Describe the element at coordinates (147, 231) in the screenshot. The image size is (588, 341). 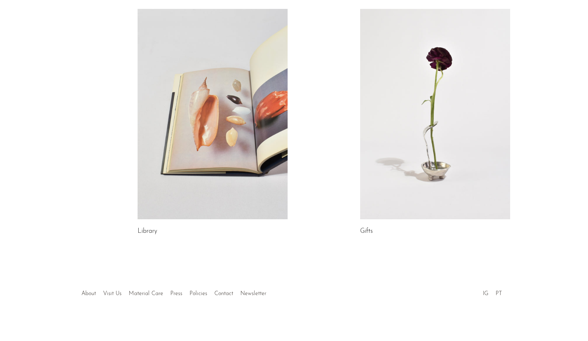
I see `a: Library` at that location.